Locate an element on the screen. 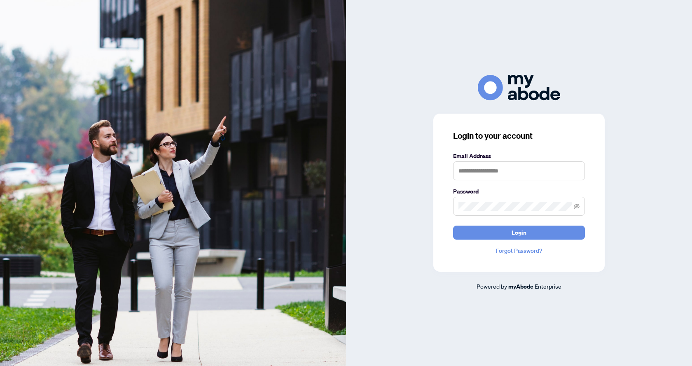 The image size is (692, 366). button: Login is located at coordinates (519, 233).